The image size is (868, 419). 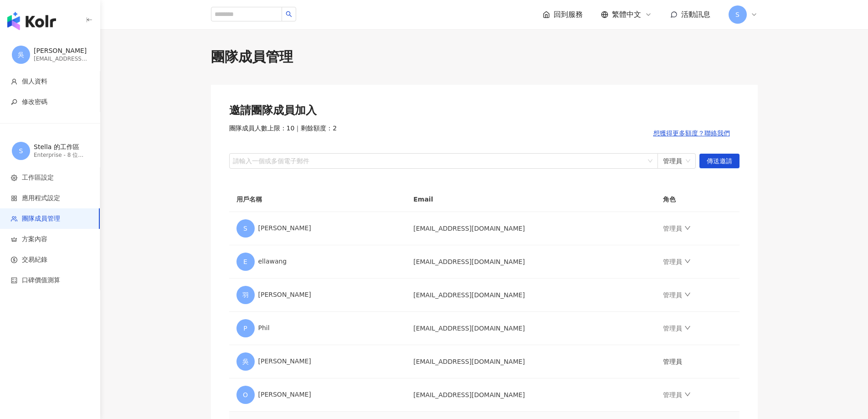 I want to click on span: appstore, so click(x=14, y=198).